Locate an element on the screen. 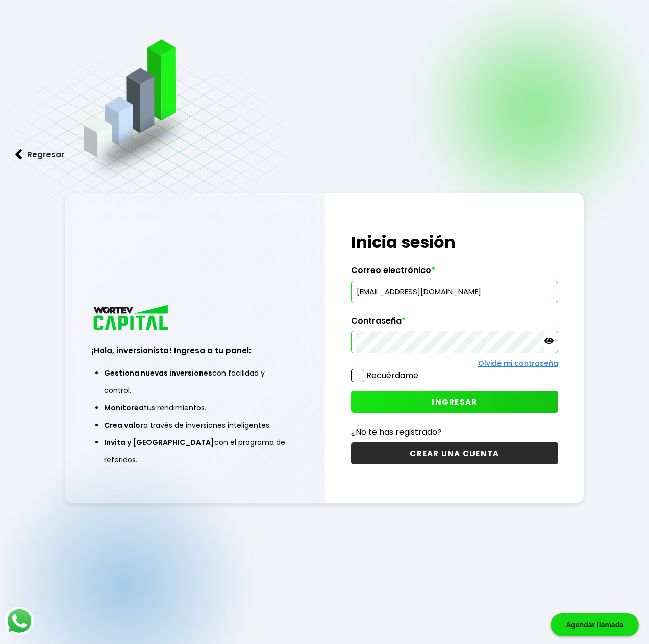  img: logo_wortev_capital is located at coordinates (131, 319).